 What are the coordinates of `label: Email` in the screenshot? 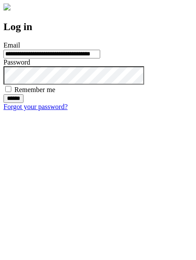 It's located at (12, 45).